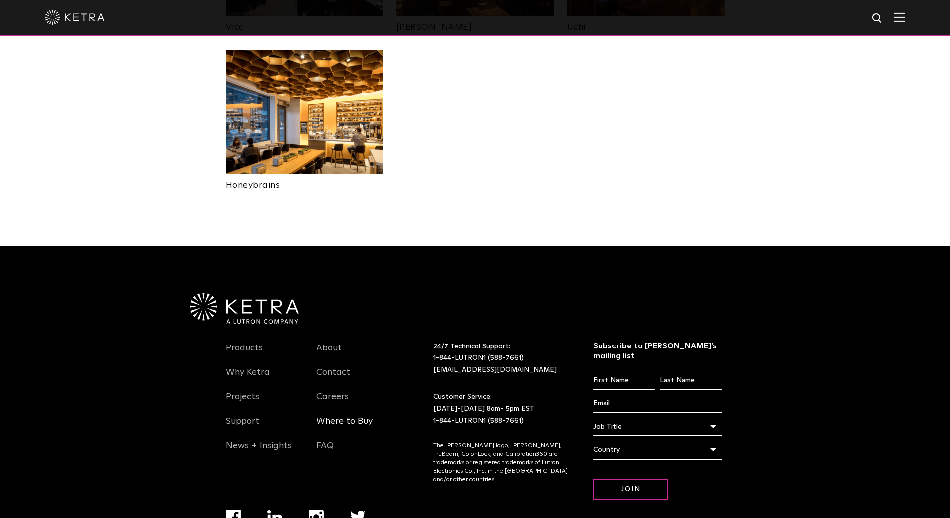  I want to click on img: Hamburger%20Nav.svg, so click(900, 17).